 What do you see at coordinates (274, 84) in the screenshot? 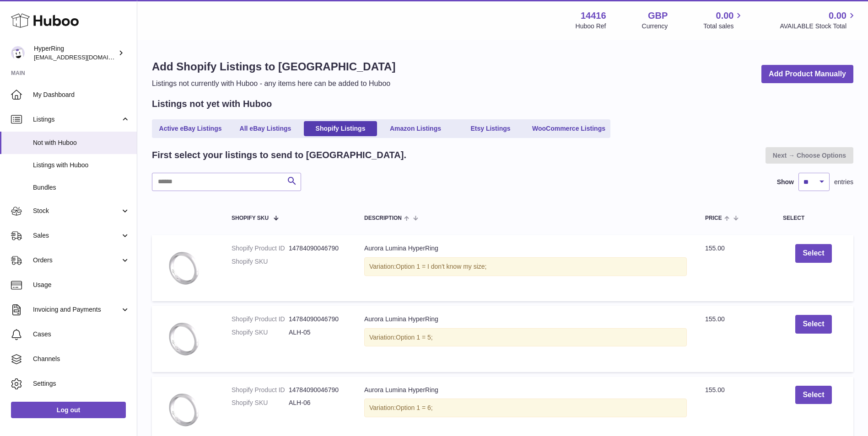
I see `p: Listings not currently with Huboo - any items here can be added to Huboo` at bounding box center [274, 84].